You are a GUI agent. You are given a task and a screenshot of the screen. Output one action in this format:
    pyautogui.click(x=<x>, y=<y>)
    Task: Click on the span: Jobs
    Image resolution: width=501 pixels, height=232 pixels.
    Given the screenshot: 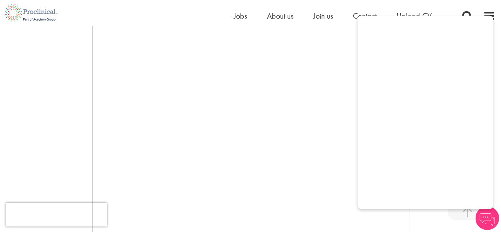 What is the action you would take?
    pyautogui.click(x=241, y=16)
    